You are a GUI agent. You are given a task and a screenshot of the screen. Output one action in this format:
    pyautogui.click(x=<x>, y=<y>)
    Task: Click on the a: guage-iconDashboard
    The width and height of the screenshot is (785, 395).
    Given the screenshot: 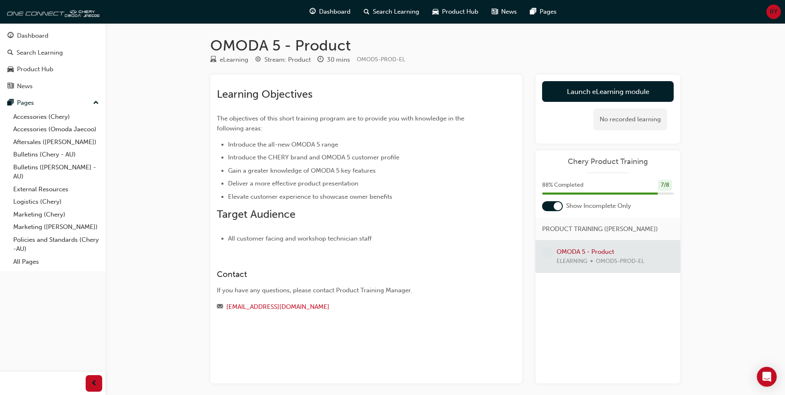 What is the action you would take?
    pyautogui.click(x=330, y=12)
    